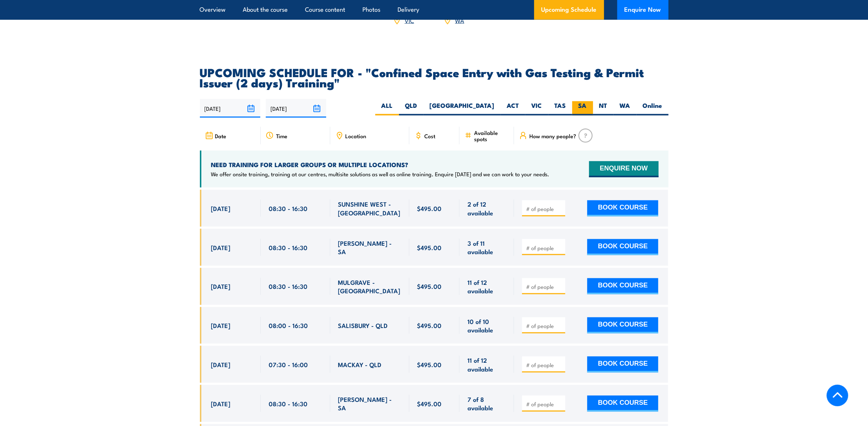 Image resolution: width=868 pixels, height=426 pixels. I want to click on span: Location, so click(356, 136).